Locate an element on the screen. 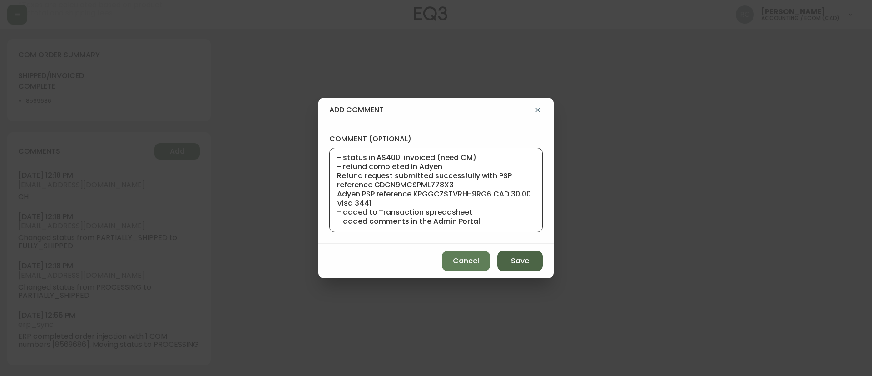  textarea: COMPENSATION TO KEEP AS-IS TICKET# 833065 ORD# 4135097 SKU: 3180-3306-1 x 1, 3180-3307-1 x 1 REAS... is located at coordinates (436, 190).